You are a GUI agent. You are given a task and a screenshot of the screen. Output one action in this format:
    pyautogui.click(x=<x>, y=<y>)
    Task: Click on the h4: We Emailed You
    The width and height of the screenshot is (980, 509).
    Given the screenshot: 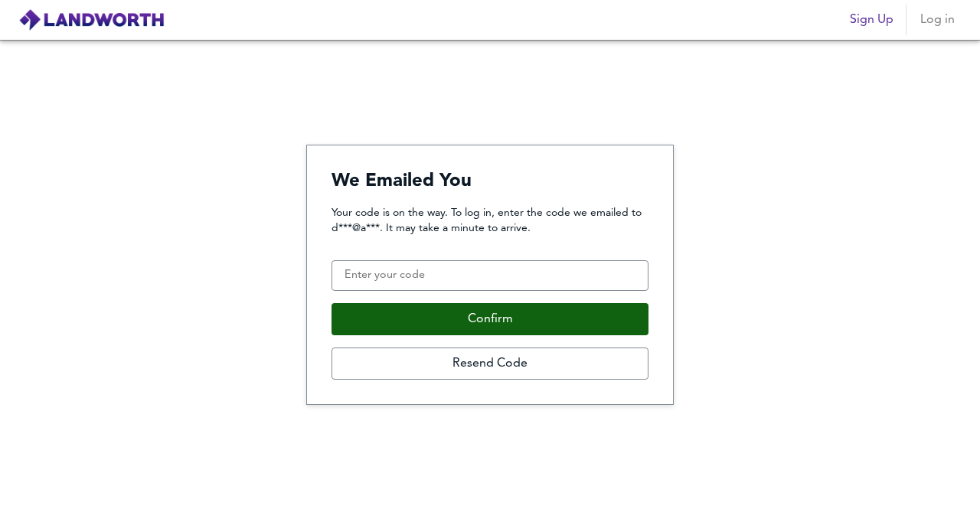 What is the action you would take?
    pyautogui.click(x=490, y=181)
    